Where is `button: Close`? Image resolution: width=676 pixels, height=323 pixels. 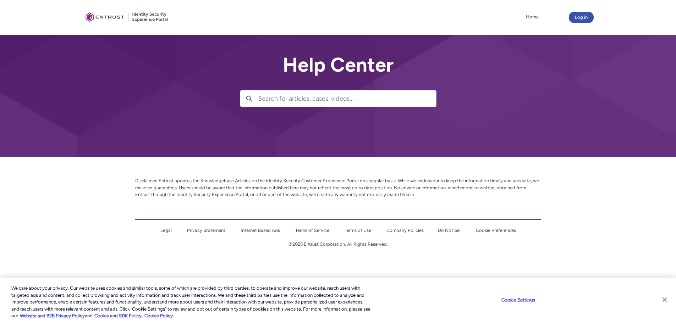 button: Close is located at coordinates (665, 300).